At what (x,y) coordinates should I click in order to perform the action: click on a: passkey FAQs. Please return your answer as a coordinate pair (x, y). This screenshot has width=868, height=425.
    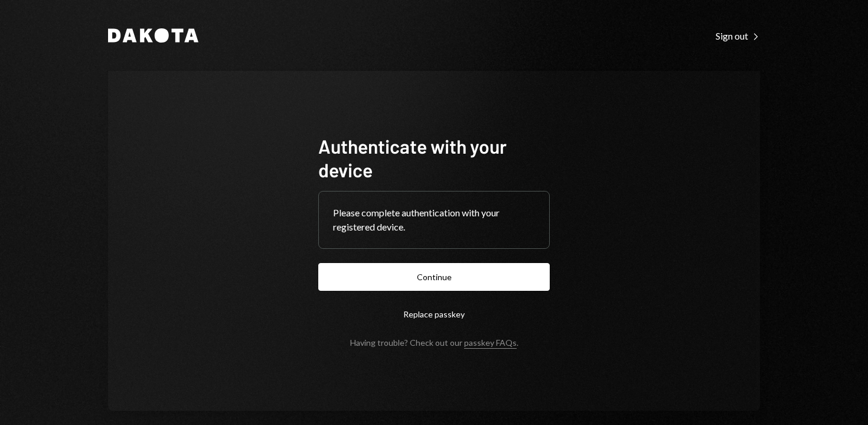
    Looking at the image, I should click on (490, 343).